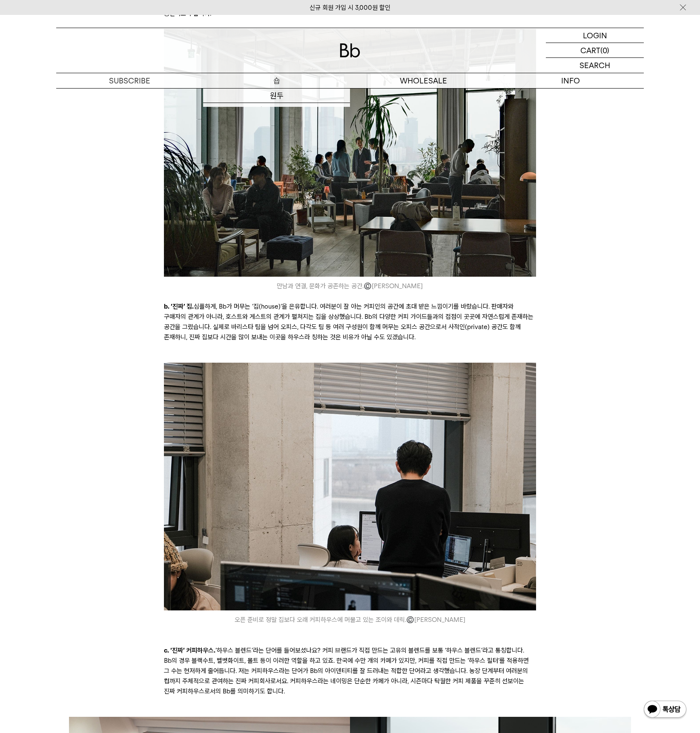 This screenshot has width=700, height=733. Describe the element at coordinates (276, 80) in the screenshot. I see `a: 숍` at that location.